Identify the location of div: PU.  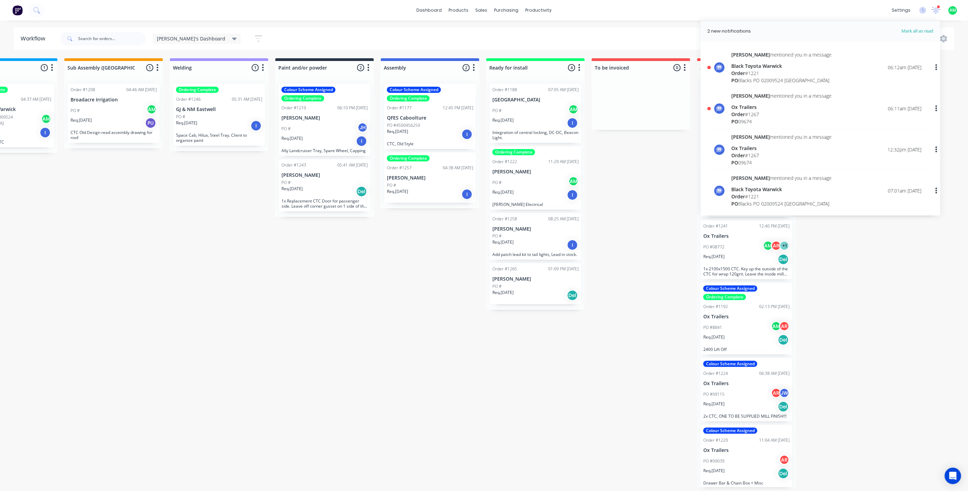
(151, 123).